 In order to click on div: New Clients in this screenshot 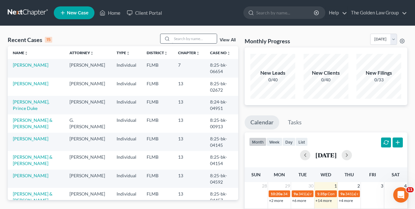, I will do `click(326, 73)`.